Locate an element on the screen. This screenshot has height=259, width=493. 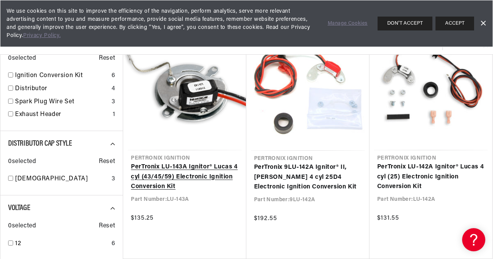
a: PerTronix LU-142A Ignitor® Lucas 4 cyl (25) Electronic Ignition Conversion Kit is located at coordinates (431, 177).